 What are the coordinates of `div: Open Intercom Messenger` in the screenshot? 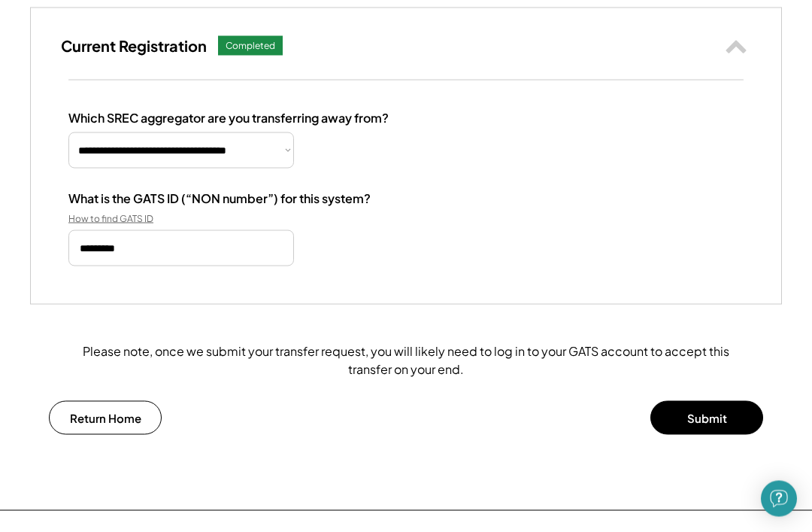 It's located at (780, 499).